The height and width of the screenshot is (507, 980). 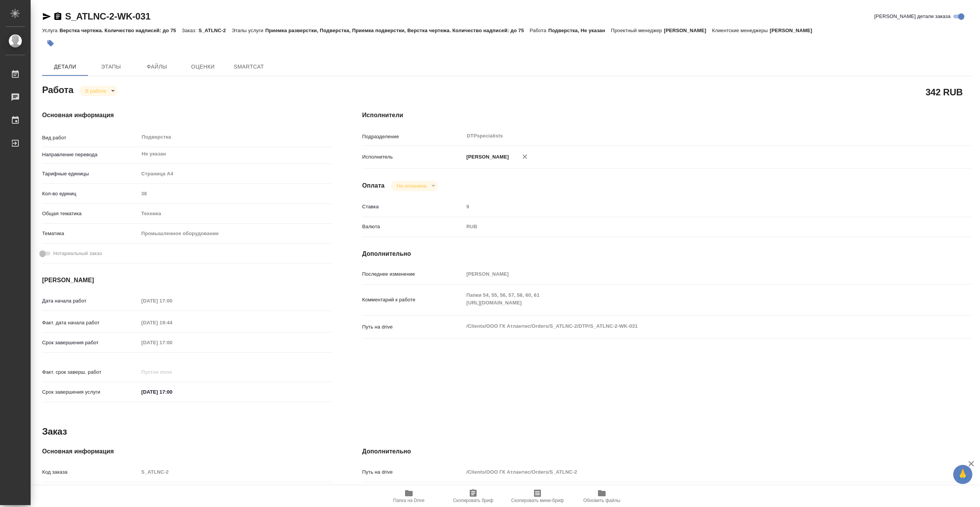 I want to click on button: Скопировать ссылку, so click(x=58, y=16).